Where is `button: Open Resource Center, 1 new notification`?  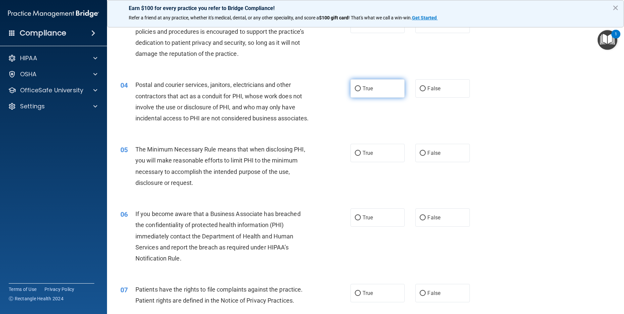 button: Open Resource Center, 1 new notification is located at coordinates (607, 40).